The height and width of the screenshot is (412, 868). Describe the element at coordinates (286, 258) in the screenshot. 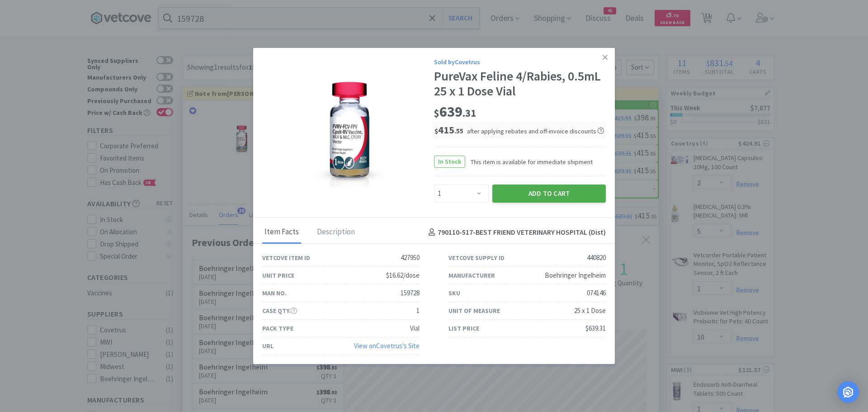

I see `div: Vetcove Item ID` at that location.